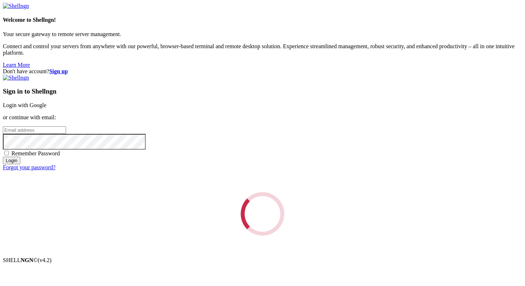 The image size is (525, 286). I want to click on input: Remember Password, so click(6, 153).